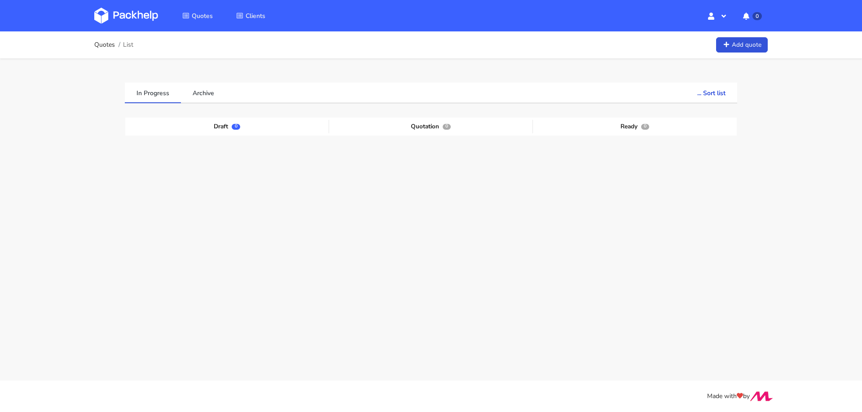 The width and height of the screenshot is (862, 412). Describe the element at coordinates (203, 93) in the screenshot. I see `a: Archive` at that location.